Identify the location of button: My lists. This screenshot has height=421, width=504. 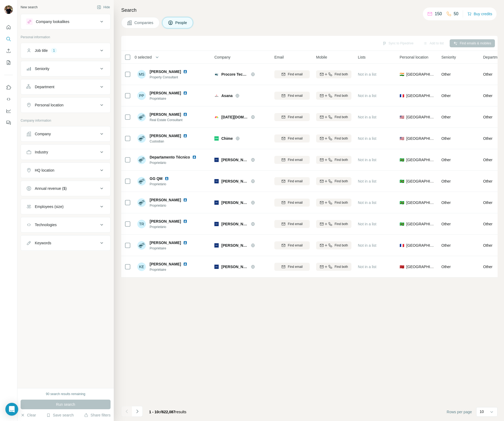
(9, 63).